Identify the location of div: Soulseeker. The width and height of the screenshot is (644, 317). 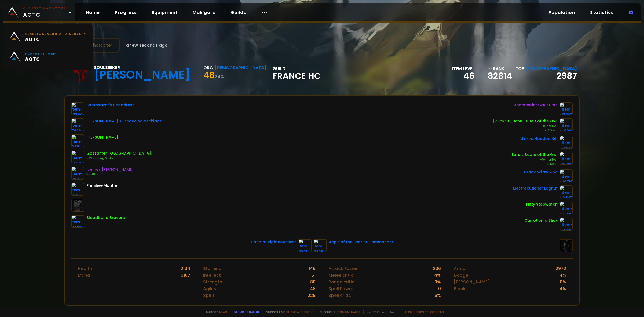
(142, 67).